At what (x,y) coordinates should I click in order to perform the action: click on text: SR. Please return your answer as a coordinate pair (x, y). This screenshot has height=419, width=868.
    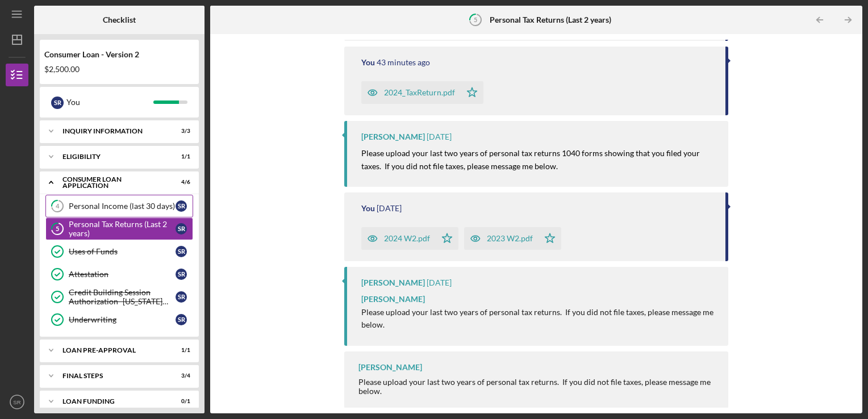
    Looking at the image, I should click on (17, 402).